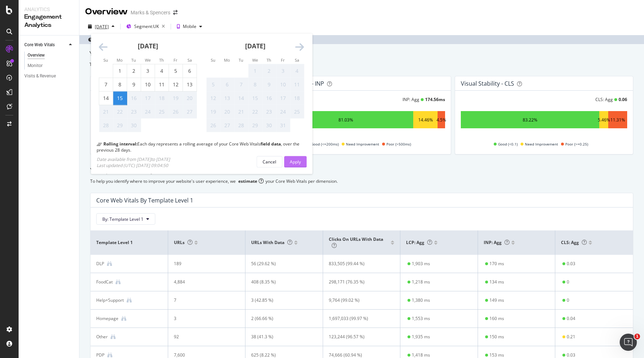 The image size is (644, 358). What do you see at coordinates (227, 98) in the screenshot?
I see `td: Not available. Monday, October 13, 2025` at bounding box center [227, 98].